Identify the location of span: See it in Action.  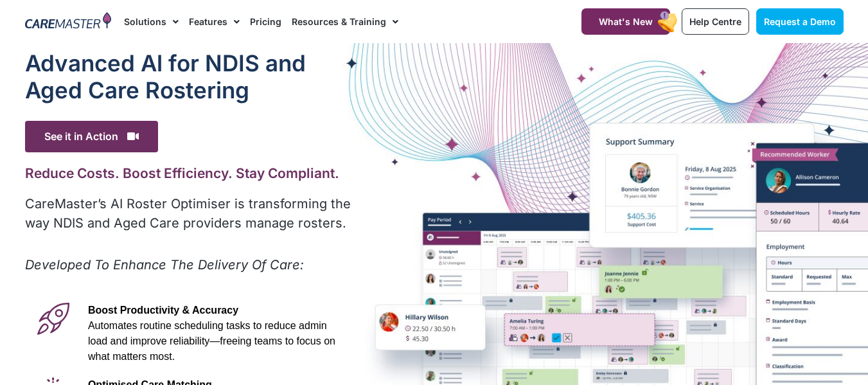
(91, 136).